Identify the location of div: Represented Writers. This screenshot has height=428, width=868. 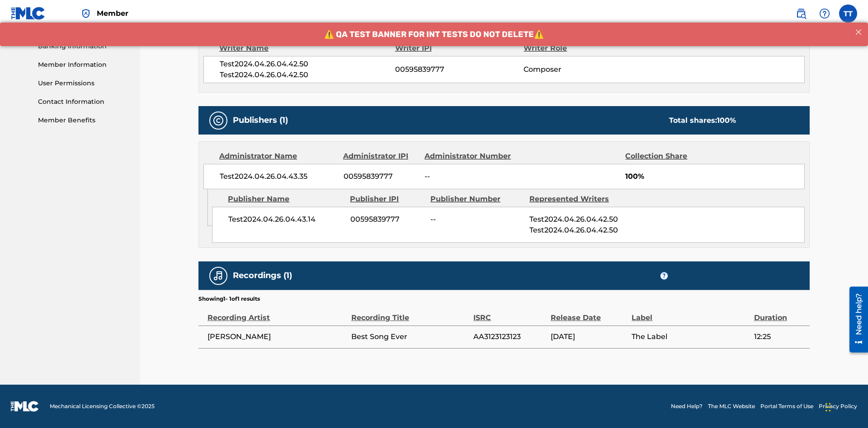
(575, 199).